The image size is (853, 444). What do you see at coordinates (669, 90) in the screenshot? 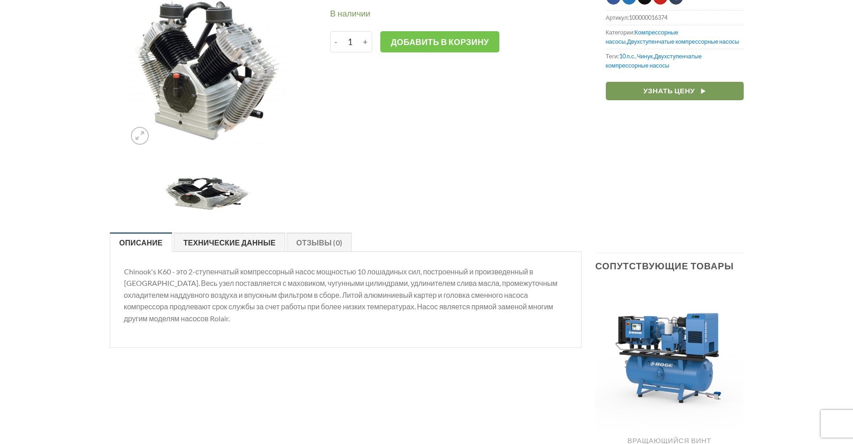
I see `span: Узнать цену` at bounding box center [669, 90].